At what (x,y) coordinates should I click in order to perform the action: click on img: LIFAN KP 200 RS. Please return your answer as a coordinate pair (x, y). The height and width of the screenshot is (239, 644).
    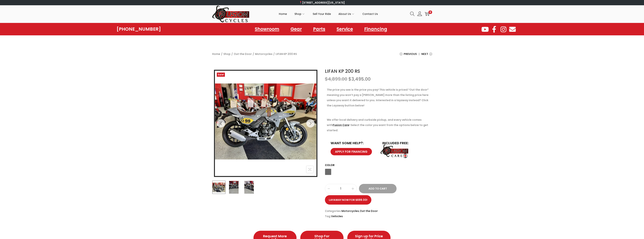
    Looking at the image, I should click on (266, 122).